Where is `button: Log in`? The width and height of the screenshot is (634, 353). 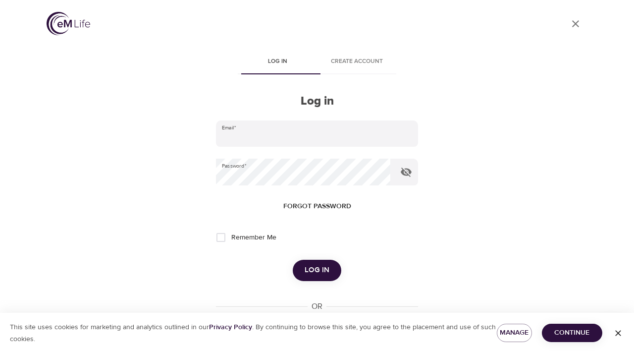
button: Log in is located at coordinates (317, 270).